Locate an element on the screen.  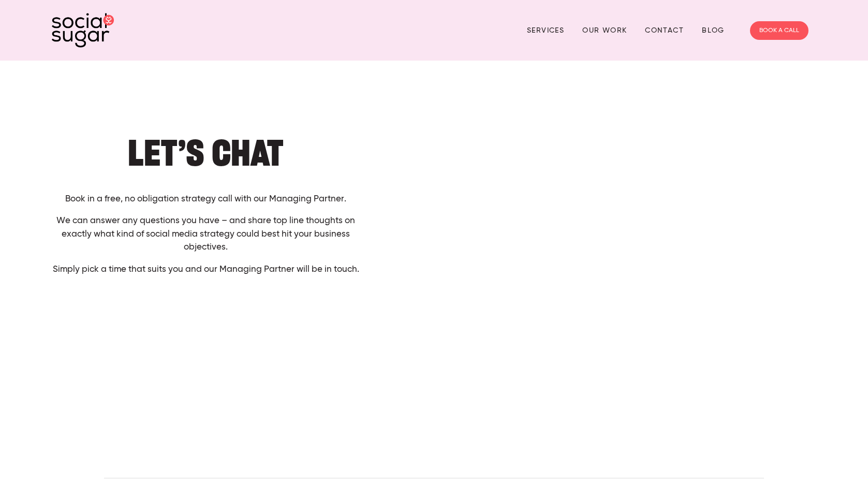
p: Simply pick a time that suits you and our Managing Partner will be in touch. is located at coordinates (206, 270).